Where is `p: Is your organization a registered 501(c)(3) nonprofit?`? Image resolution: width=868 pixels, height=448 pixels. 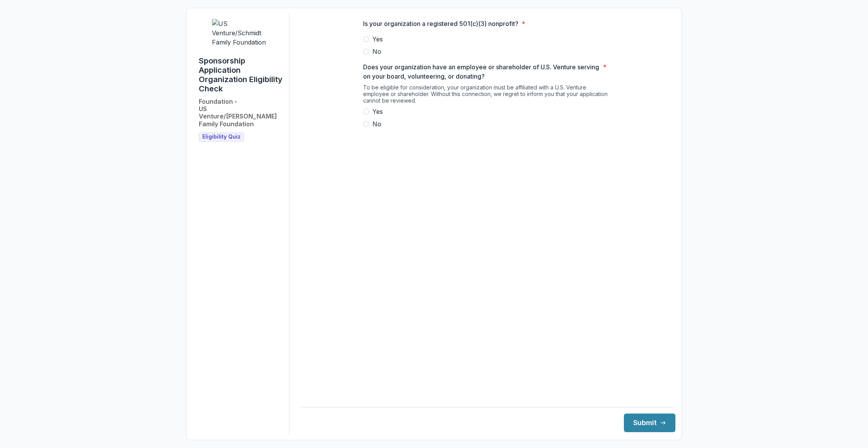
p: Is your organization a registered 501(c)(3) nonprofit? is located at coordinates (441, 23).